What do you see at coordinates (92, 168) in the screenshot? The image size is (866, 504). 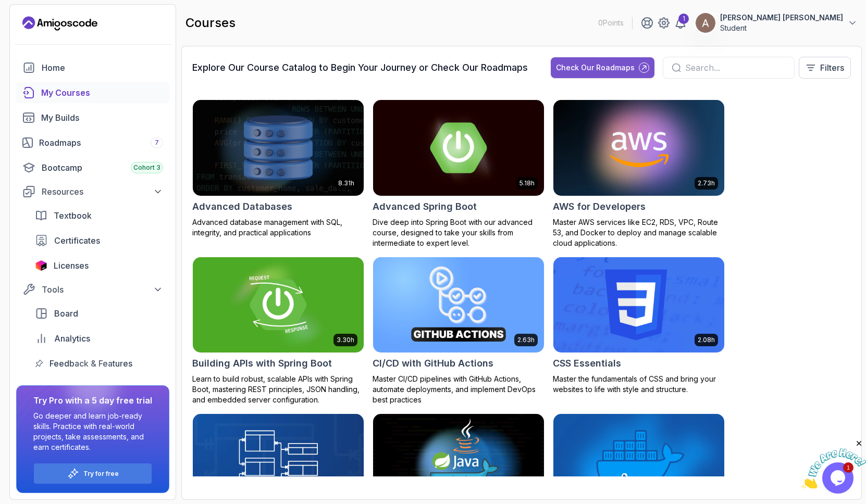 I see `a: bootcamp` at bounding box center [92, 168].